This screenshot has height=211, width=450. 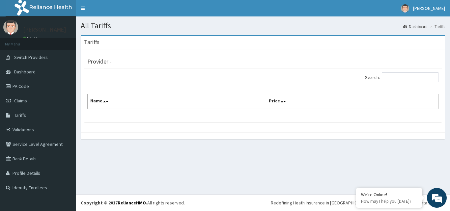 What do you see at coordinates (437, 26) in the screenshot?
I see `li: Tariffs` at bounding box center [437, 26].